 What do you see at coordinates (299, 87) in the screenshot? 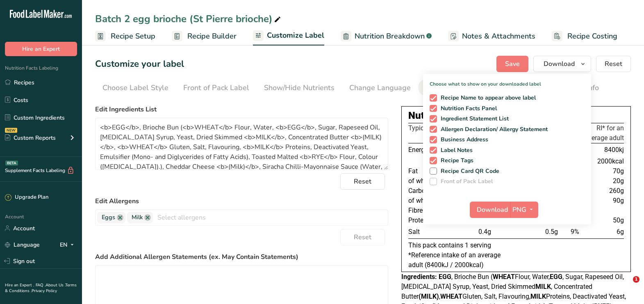
I see `div: Show/Hide Nutrients` at bounding box center [299, 87].